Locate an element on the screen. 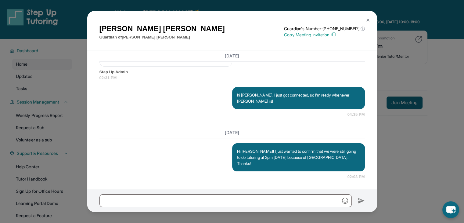 The height and width of the screenshot is (223, 464). span: 02:03 PM is located at coordinates (356, 177).